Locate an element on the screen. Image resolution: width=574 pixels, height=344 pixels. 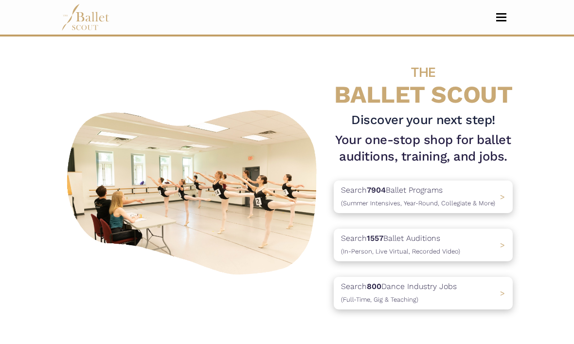
button: Toggle navigation is located at coordinates (501, 17).